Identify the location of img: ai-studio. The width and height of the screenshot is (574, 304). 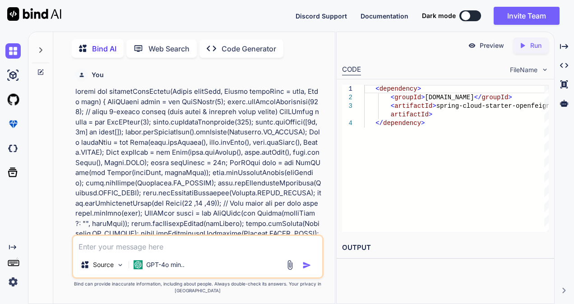
(13, 75).